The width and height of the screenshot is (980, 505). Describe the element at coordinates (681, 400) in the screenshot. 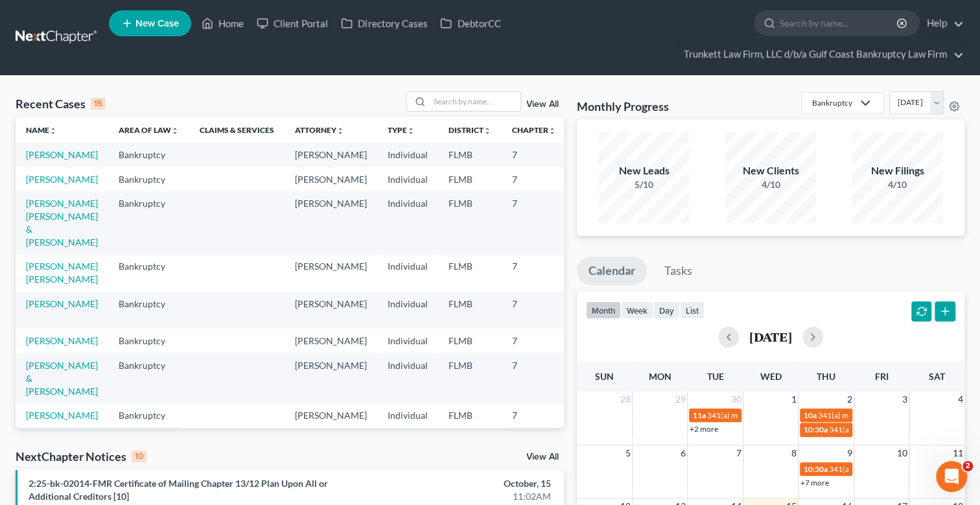

I see `span: 29` at that location.